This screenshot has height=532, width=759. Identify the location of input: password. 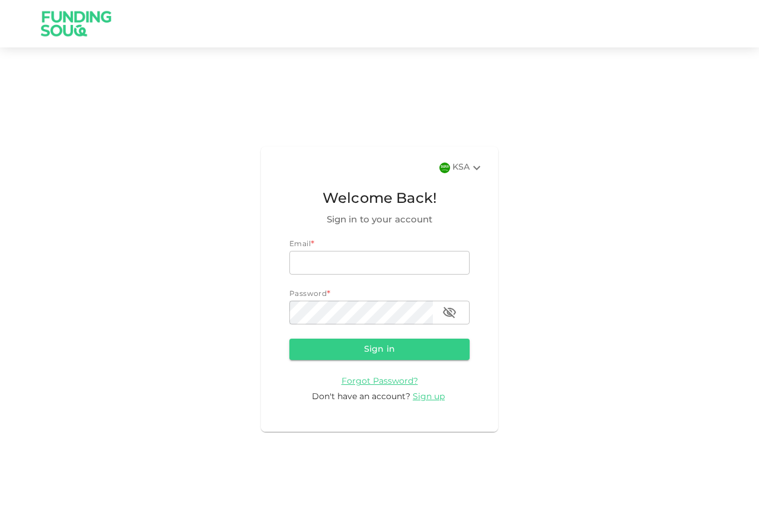
(361, 313).